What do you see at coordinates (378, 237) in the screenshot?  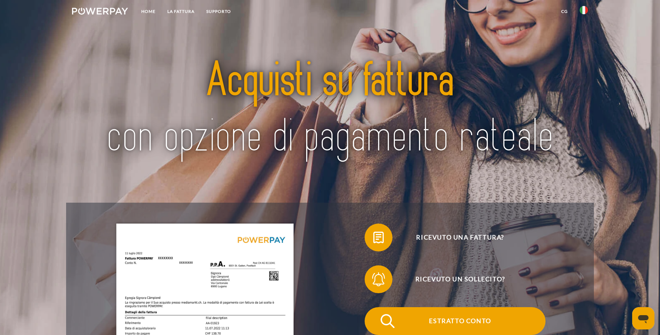 I see `img: qb_bill.svg` at bounding box center [378, 237].